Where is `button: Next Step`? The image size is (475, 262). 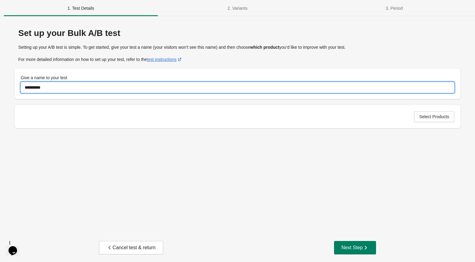
button: Next Step is located at coordinates (355, 247).